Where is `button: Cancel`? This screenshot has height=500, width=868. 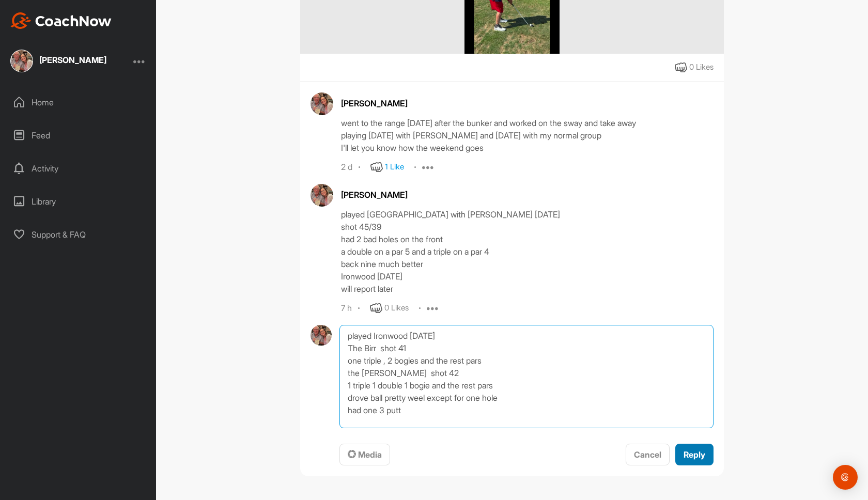
button: Cancel is located at coordinates (647, 455).